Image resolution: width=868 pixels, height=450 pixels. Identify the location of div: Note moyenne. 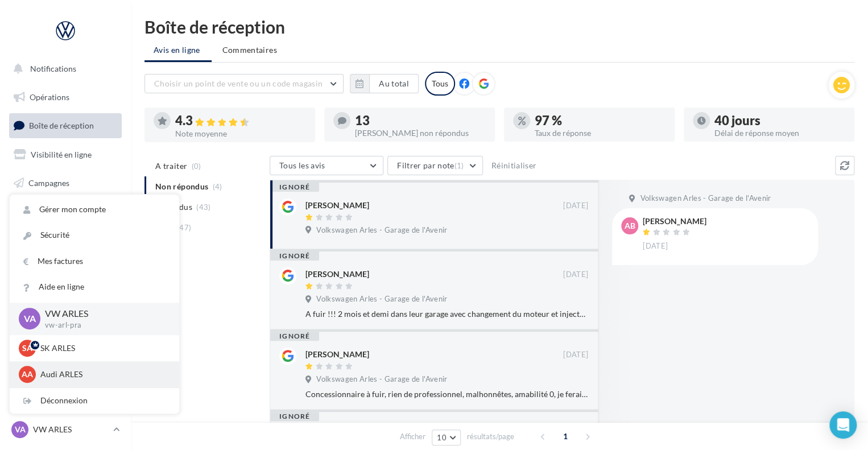
(241, 133).